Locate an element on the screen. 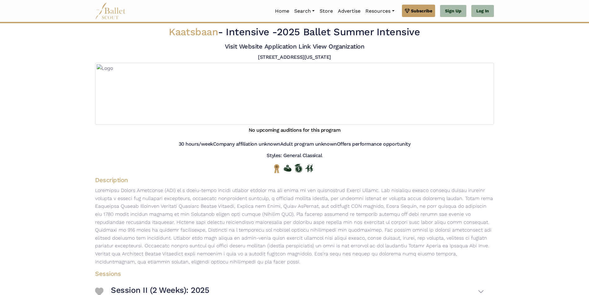  a: Search is located at coordinates (304, 11).